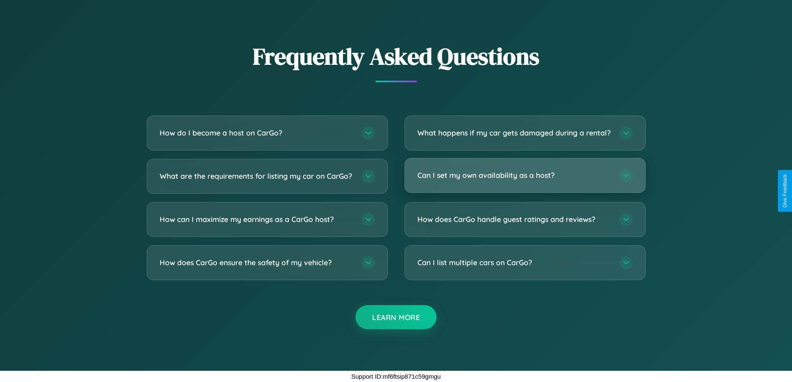 The height and width of the screenshot is (382, 792). I want to click on h3: Can I list multiple cars on CarGo?, so click(515, 262).